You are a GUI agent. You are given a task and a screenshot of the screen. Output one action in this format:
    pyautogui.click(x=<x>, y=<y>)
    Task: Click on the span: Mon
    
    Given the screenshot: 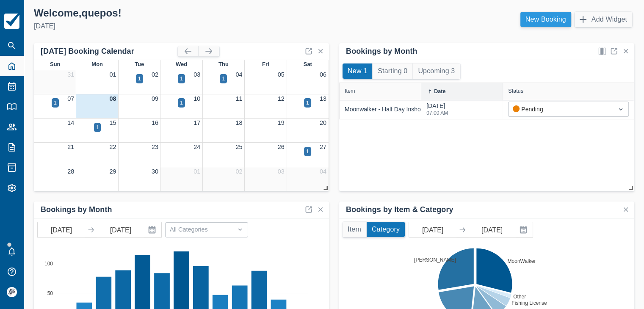 What is the action you would take?
    pyautogui.click(x=97, y=64)
    